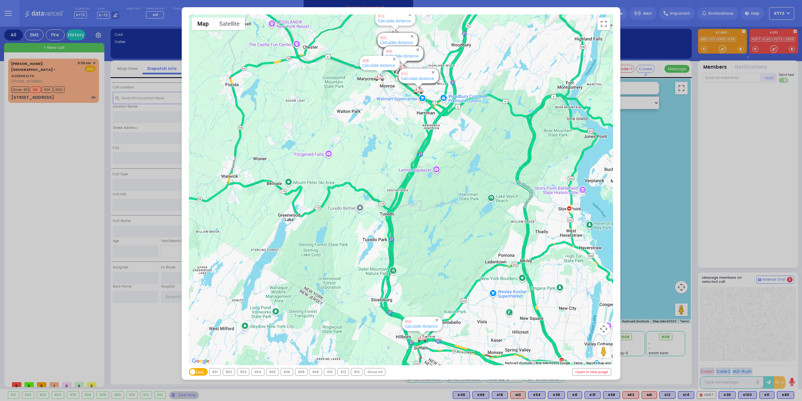  Describe the element at coordinates (365, 60) in the screenshot. I see `a: 908` at that location.